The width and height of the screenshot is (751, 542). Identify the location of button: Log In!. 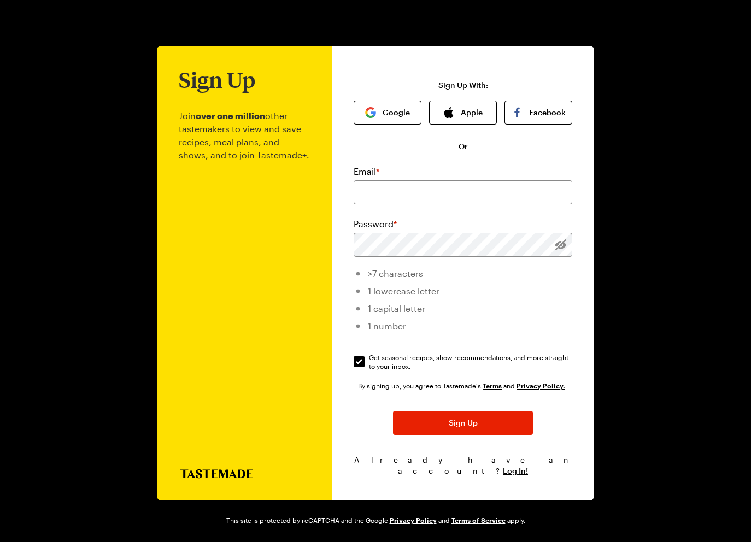
(515, 471).